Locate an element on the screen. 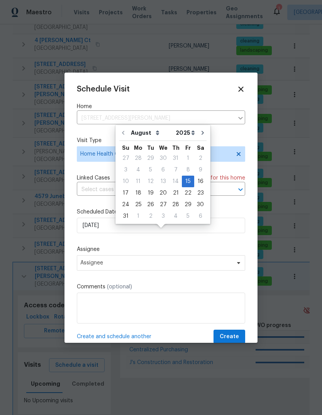 The image size is (322, 415). div: Fri Aug 22 2025 is located at coordinates (188, 193).